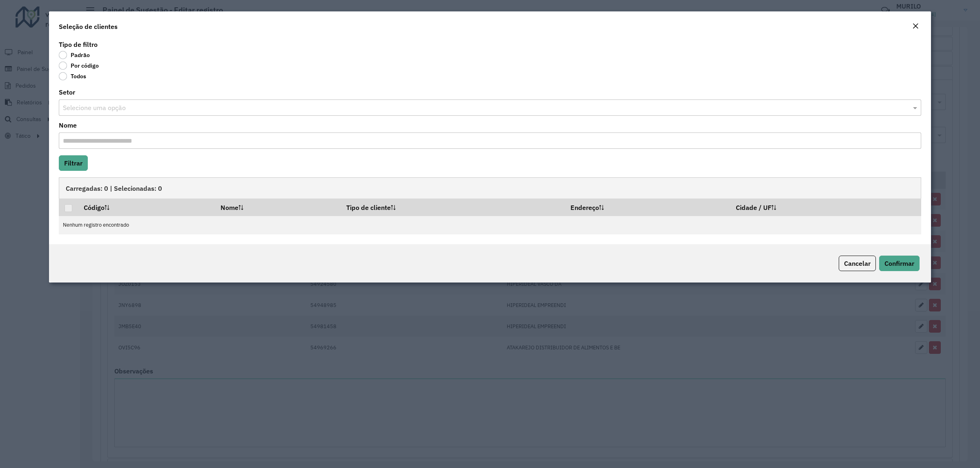 The width and height of the screenshot is (980, 468). Describe the element at coordinates (72, 76) in the screenshot. I see `label: Todos` at that location.